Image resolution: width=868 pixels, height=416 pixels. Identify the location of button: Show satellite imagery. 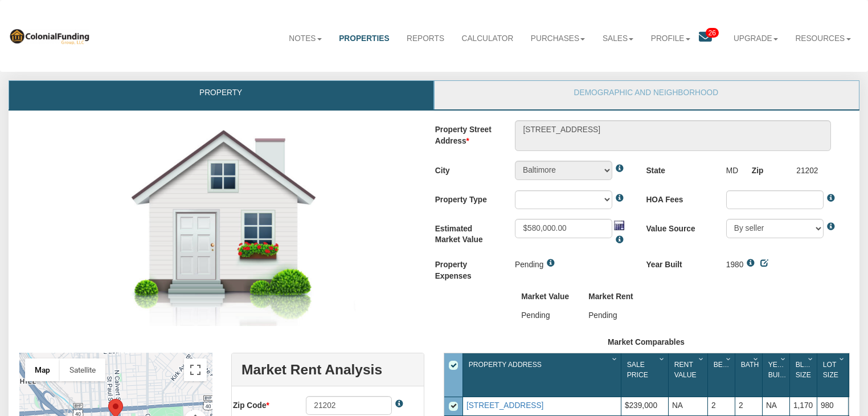
(83, 369).